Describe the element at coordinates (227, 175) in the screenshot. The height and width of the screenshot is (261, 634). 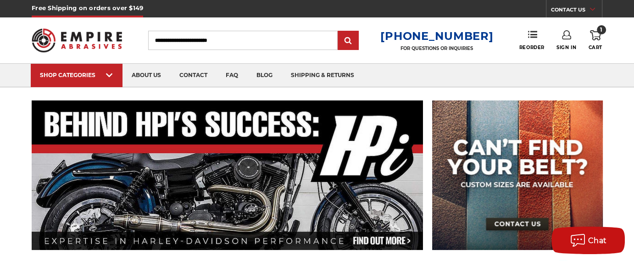
I see `img: Banner for an interview featuring Horsepower Inc who makes Harley performance upgrades featured o...` at that location.